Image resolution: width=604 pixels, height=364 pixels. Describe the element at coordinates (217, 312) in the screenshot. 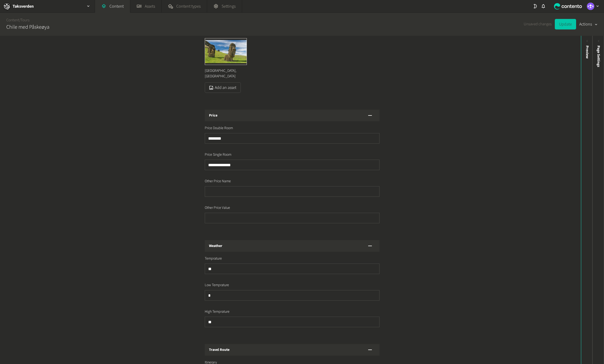

I see `span: High Temprature` at that location.